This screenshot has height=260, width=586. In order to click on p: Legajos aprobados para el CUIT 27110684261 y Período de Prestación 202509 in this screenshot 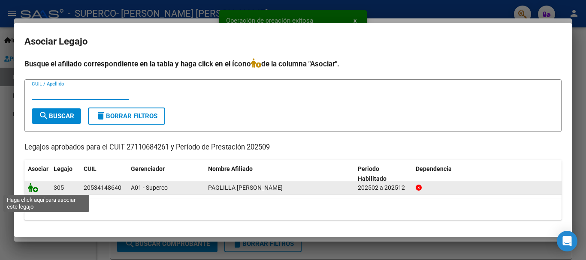, I will do `click(293, 148)`.